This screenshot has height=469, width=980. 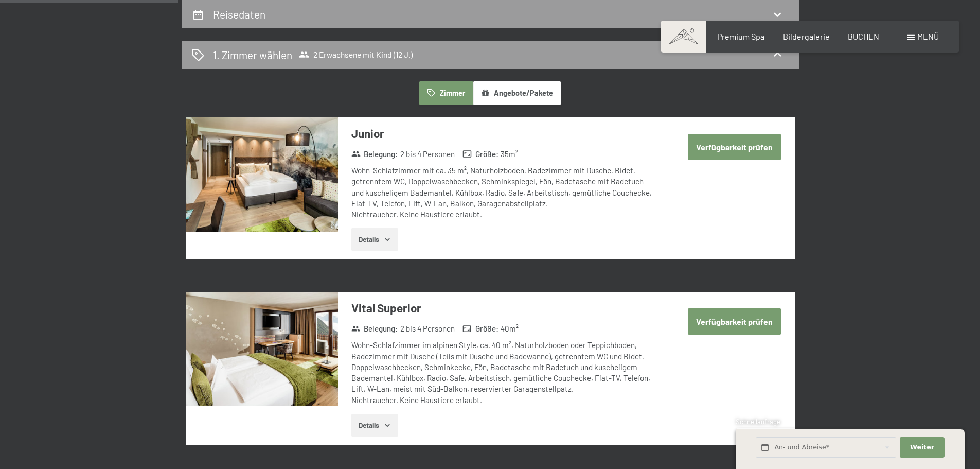 I want to click on a: Bildergalerie, so click(x=806, y=36).